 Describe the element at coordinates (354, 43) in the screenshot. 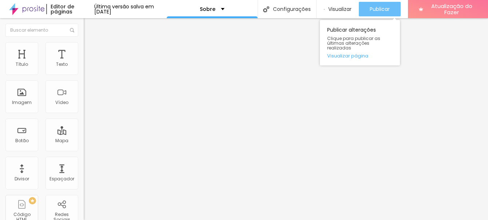

I see `font: Clique para publicar as últimas alterações realizadas` at that location.